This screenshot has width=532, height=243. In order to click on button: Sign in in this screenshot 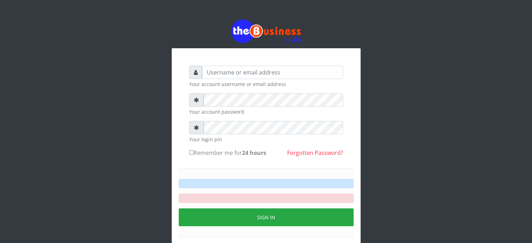, I will do `click(266, 217)`.